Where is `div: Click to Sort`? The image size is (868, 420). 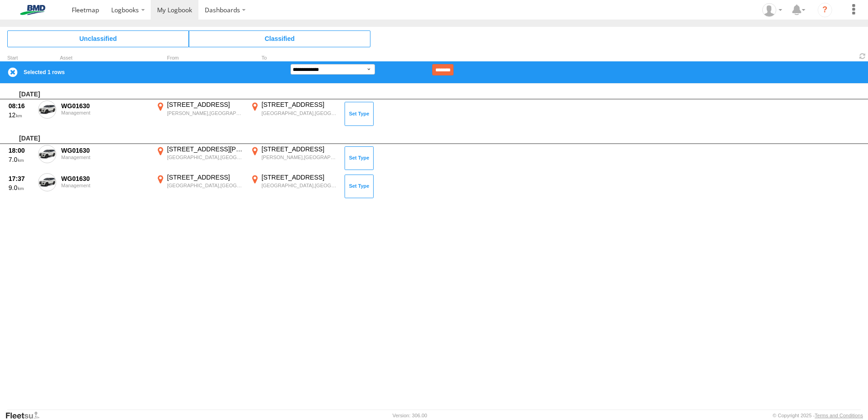 div: Click to Sort is located at coordinates (21, 58).